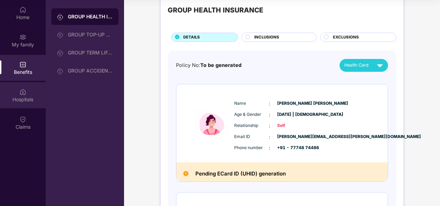 The image size is (440, 206). Describe the element at coordinates (91, 53) in the screenshot. I see `div: GROUP TERM LIFE INSURANCE` at that location.